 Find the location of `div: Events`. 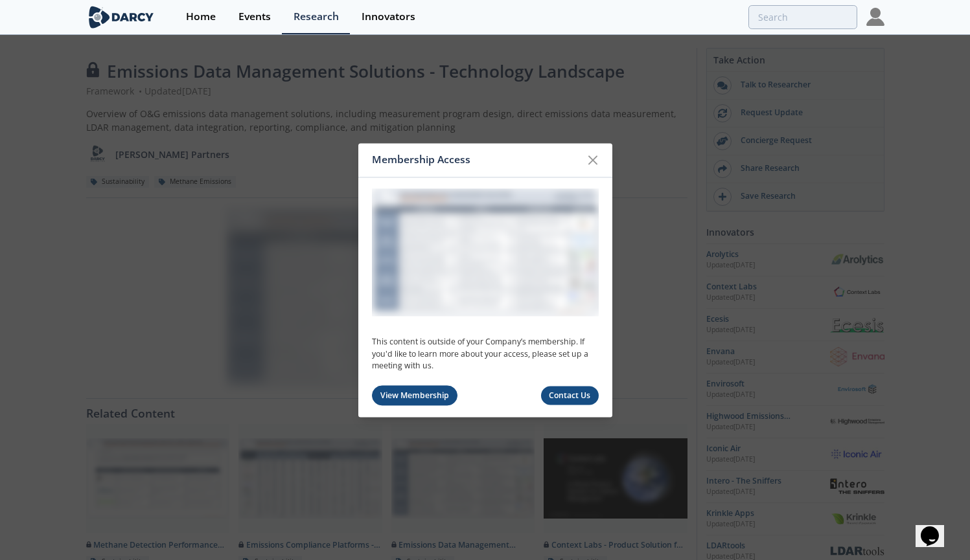

div: Events is located at coordinates (254, 17).